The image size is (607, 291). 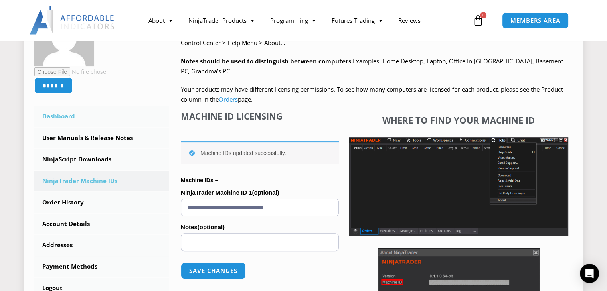 I want to click on a: Account Details, so click(x=102, y=224).